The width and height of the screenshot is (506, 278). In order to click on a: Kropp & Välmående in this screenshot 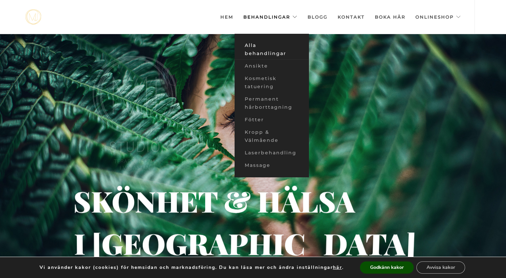, I will do `click(272, 136)`.